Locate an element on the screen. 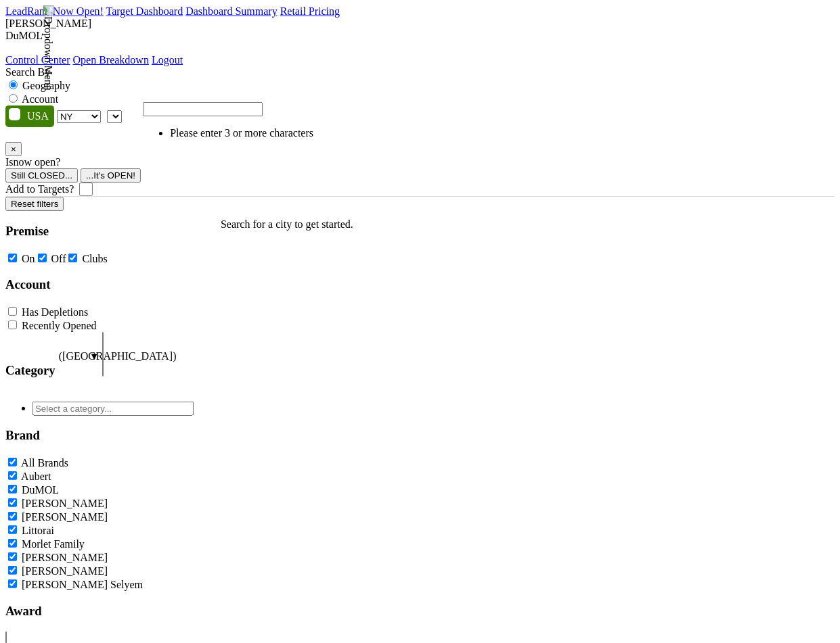 This screenshot has width=840, height=643. label: Account is located at coordinates (40, 98).